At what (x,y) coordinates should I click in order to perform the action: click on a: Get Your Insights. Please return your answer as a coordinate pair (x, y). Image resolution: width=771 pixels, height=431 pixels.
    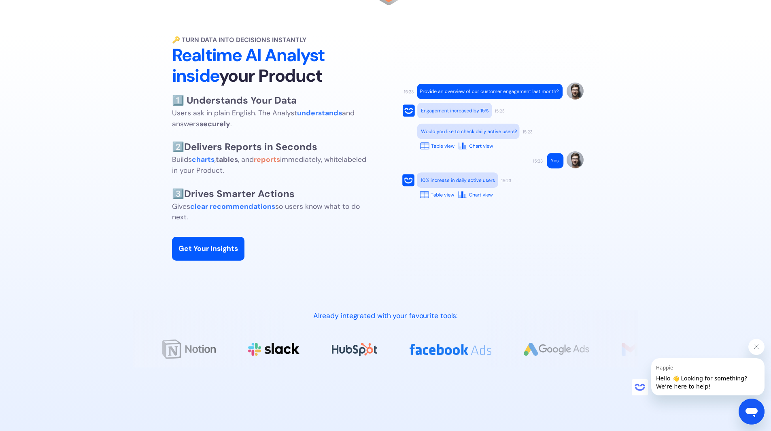
    Looking at the image, I should click on (208, 249).